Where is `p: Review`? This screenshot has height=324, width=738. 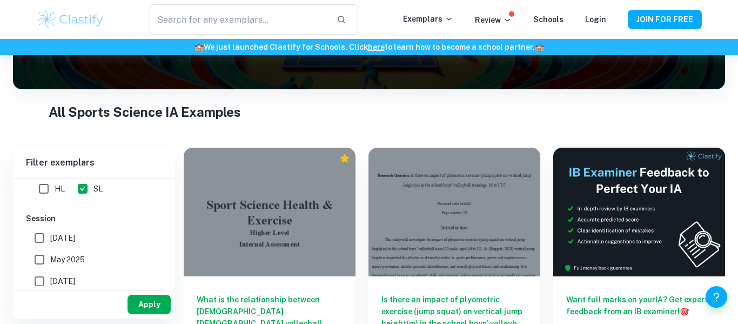
p: Review is located at coordinates (493, 20).